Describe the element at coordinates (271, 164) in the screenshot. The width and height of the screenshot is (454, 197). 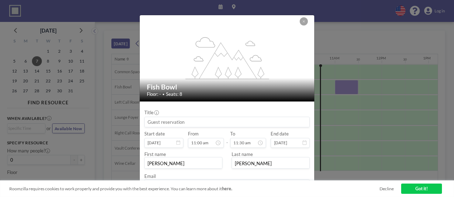
I see `input: Last name` at that location.